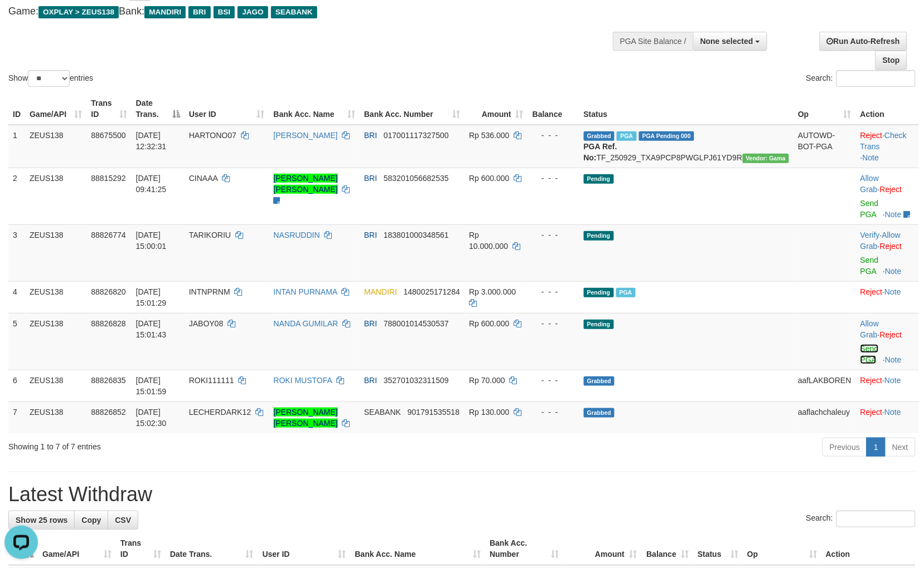 This screenshot has height=568, width=924. Describe the element at coordinates (253, 13) in the screenshot. I see `span: JAGO` at that location.